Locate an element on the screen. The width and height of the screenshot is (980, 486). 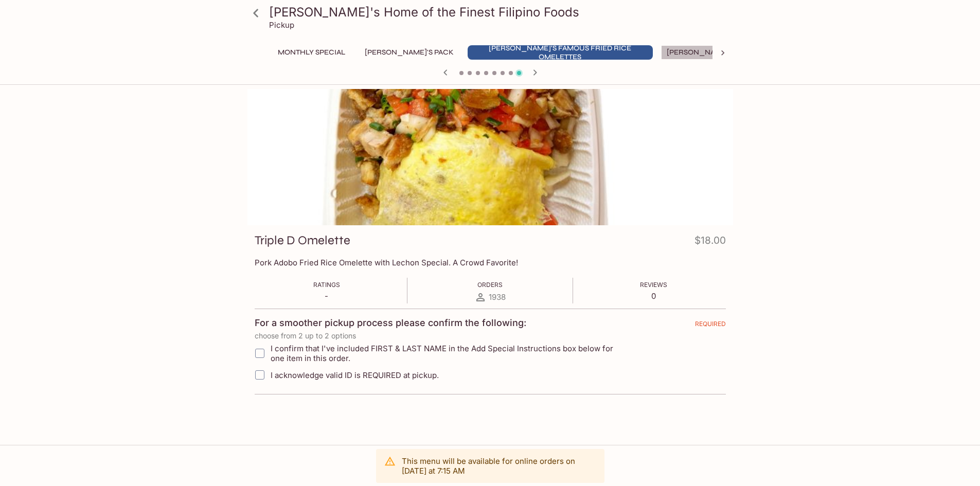
button: Monthly Special is located at coordinates (311, 52).